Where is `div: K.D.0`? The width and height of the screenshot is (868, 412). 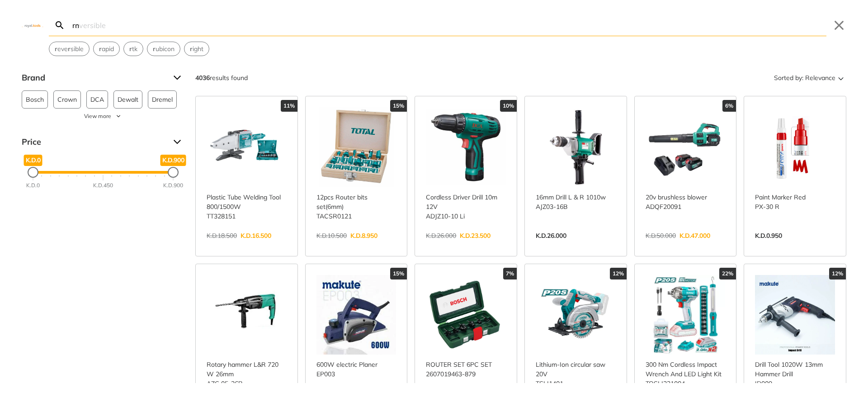
div: K.D.0 is located at coordinates (33, 185).